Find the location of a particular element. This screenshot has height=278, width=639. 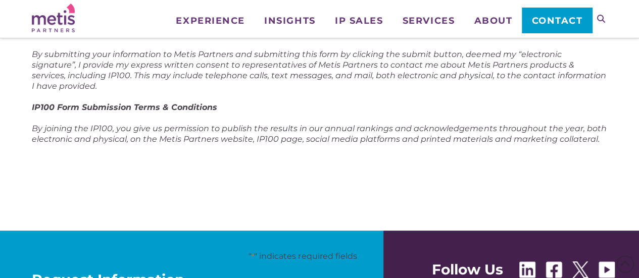

span: IP Sales is located at coordinates (359, 21).